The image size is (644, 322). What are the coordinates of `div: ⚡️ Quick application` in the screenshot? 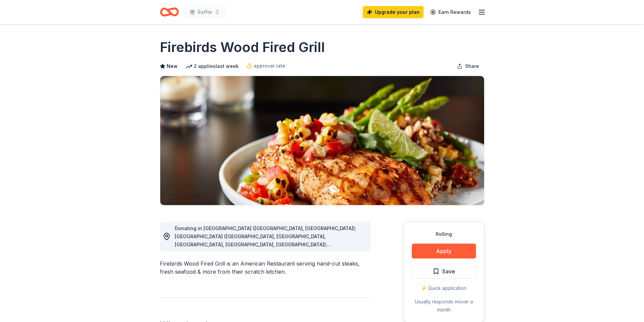 It's located at (444, 288).